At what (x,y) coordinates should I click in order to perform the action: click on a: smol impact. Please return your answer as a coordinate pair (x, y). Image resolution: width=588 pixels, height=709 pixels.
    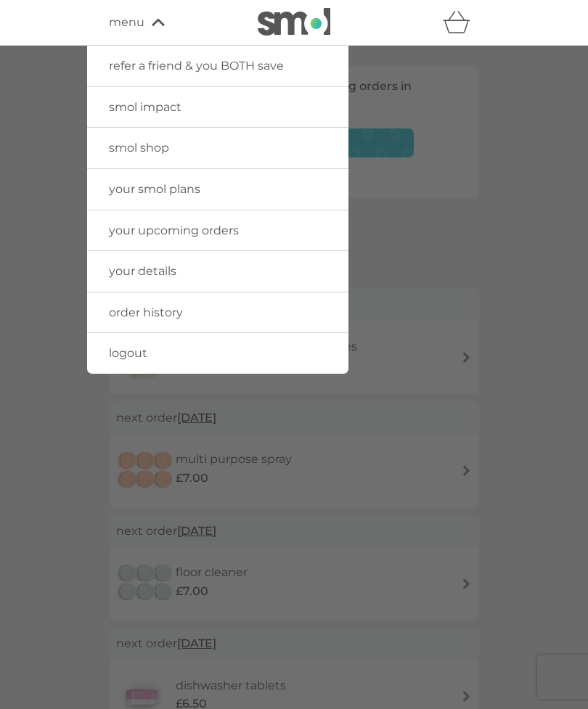
    Looking at the image, I should click on (217, 107).